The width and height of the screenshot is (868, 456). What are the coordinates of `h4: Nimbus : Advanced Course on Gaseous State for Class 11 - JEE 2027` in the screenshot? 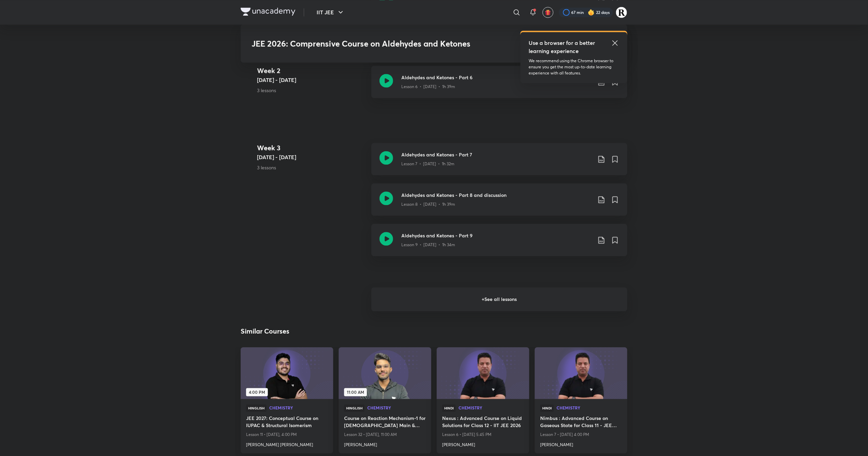 It's located at (581, 422).